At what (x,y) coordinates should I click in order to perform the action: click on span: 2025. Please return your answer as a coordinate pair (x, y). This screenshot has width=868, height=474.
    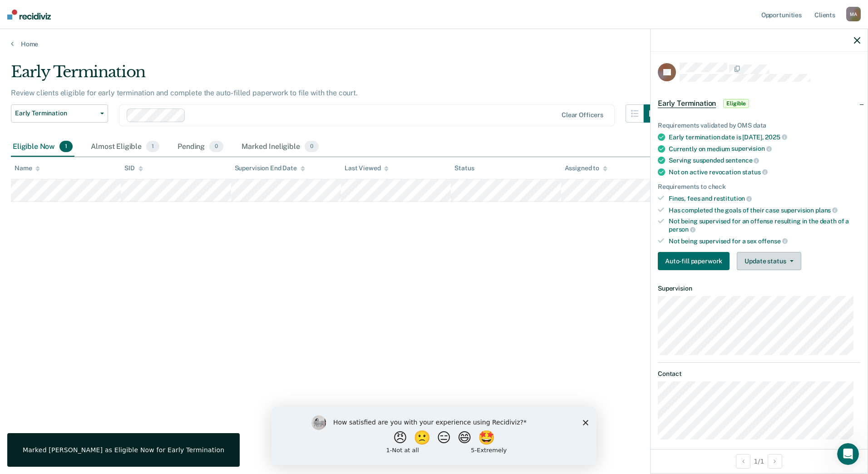
    Looking at the image, I should click on (775, 137).